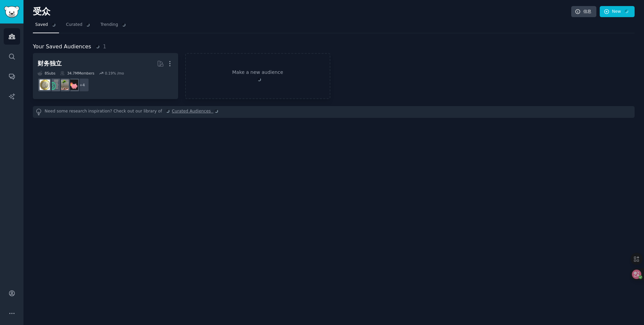  I want to click on a: Curated Audiences, so click(196, 112).